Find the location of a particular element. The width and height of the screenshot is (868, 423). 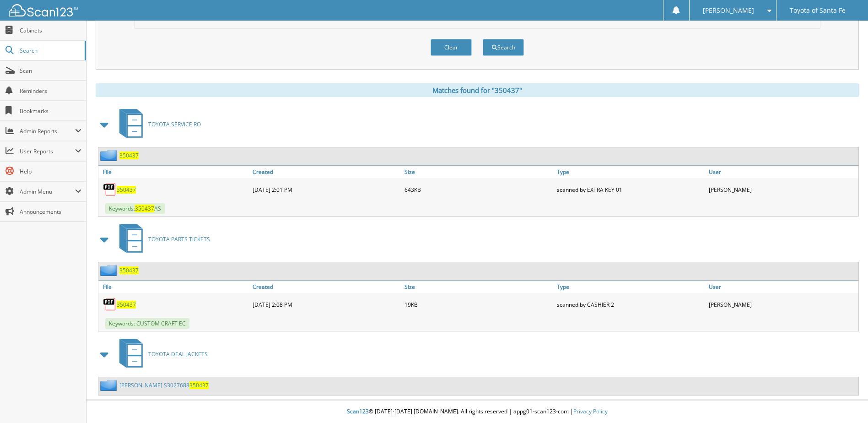

span: Toyota of Santa Fe is located at coordinates (818, 11).